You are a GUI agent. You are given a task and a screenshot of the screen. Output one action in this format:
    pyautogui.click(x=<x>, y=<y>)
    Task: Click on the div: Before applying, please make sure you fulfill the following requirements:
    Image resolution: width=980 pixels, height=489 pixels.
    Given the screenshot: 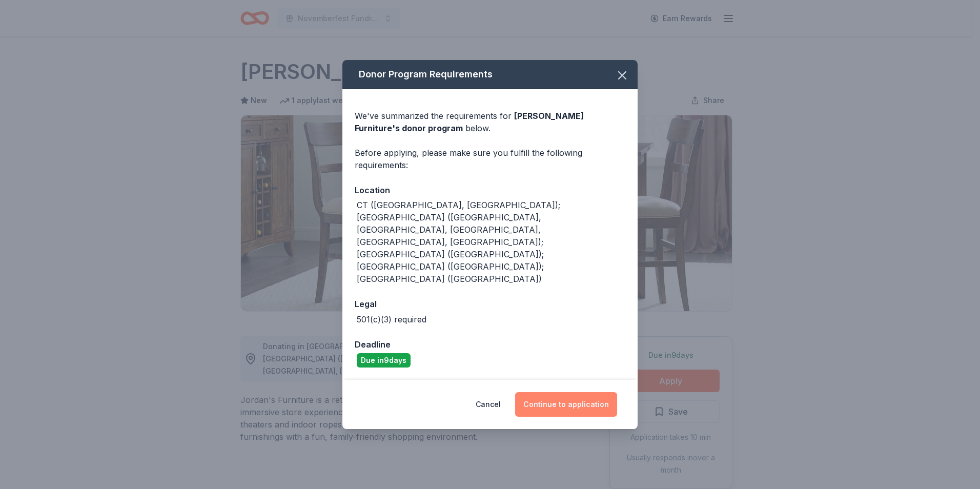 What is the action you would take?
    pyautogui.click(x=490, y=159)
    